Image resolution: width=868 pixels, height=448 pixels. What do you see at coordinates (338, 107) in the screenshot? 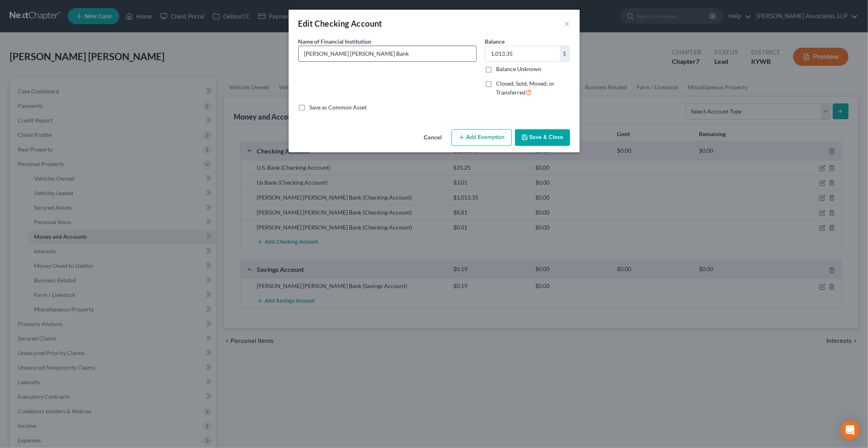
I see `label: Save as Common Asset` at bounding box center [338, 107].